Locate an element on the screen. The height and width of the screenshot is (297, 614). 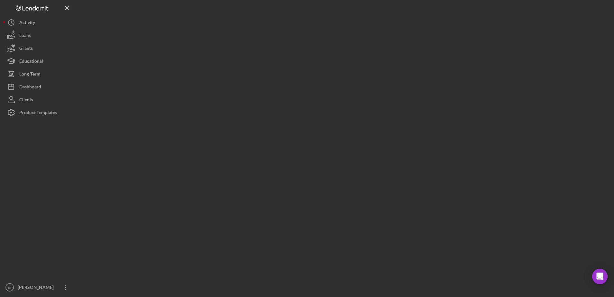
div: Clients is located at coordinates (26, 100).